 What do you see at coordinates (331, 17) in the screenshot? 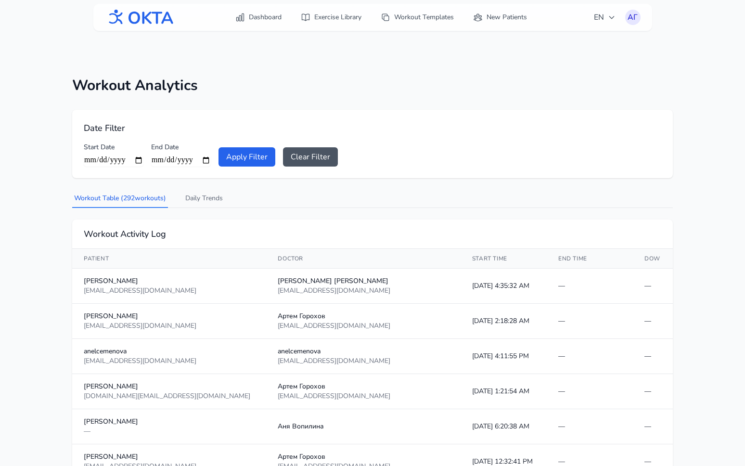
I see `a: Exercise Library` at bounding box center [331, 17].